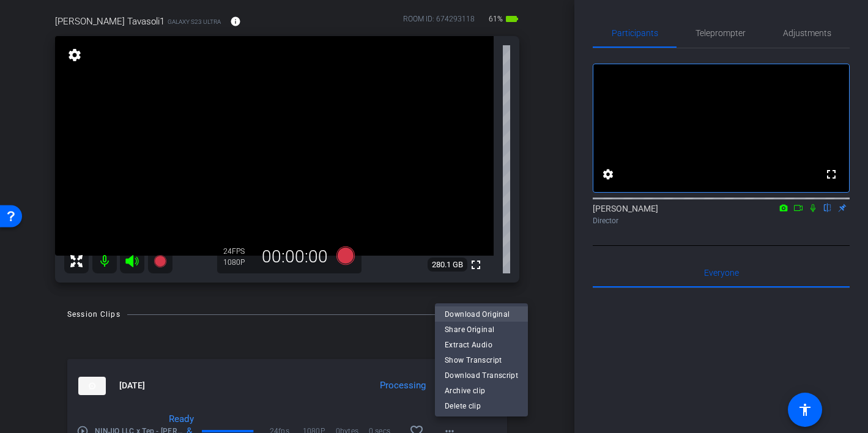 This screenshot has height=433, width=868. I want to click on span: Share Original, so click(482, 329).